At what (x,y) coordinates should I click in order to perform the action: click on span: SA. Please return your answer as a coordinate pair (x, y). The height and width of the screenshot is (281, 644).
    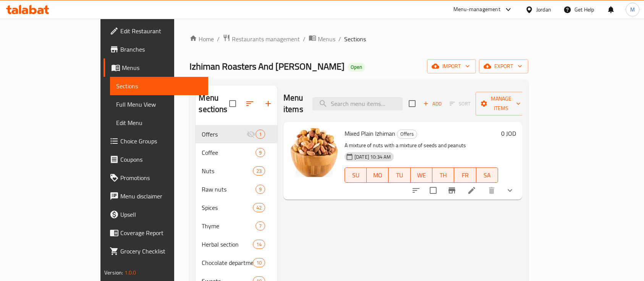
    Looking at the image, I should click on (487, 175).